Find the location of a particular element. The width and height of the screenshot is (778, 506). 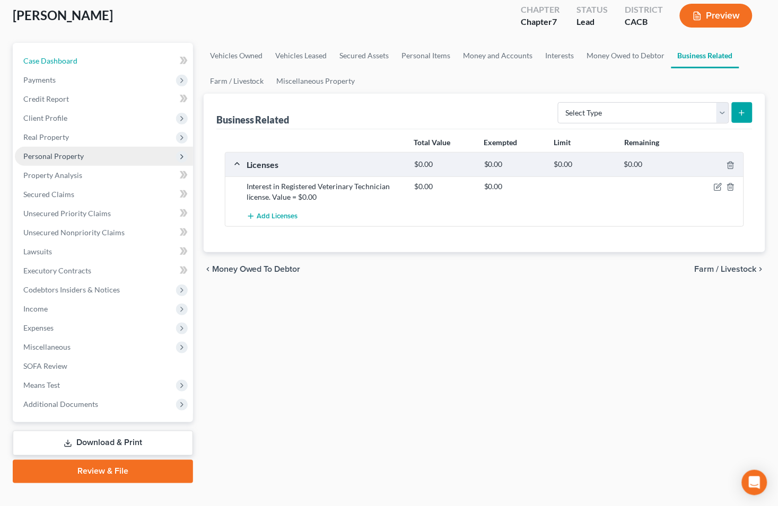

div: Lead is located at coordinates (592, 22).